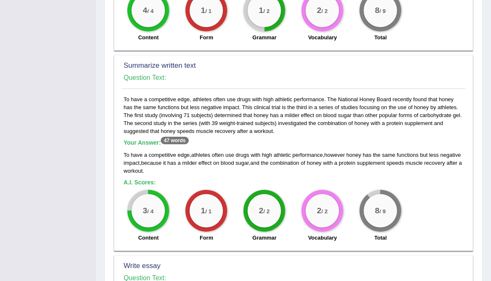  Describe the element at coordinates (216, 163) in the screenshot. I see `span: on` at that location.